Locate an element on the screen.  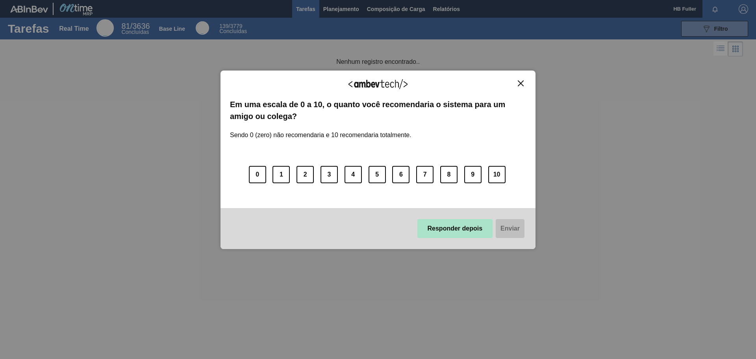
button: Responder depois is located at coordinates (455, 228).